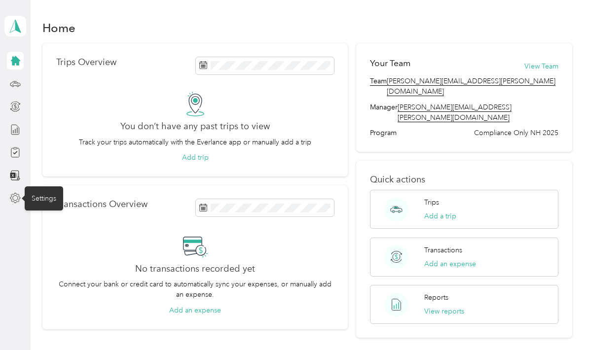  Describe the element at coordinates (383, 133) in the screenshot. I see `span: Program` at that location.